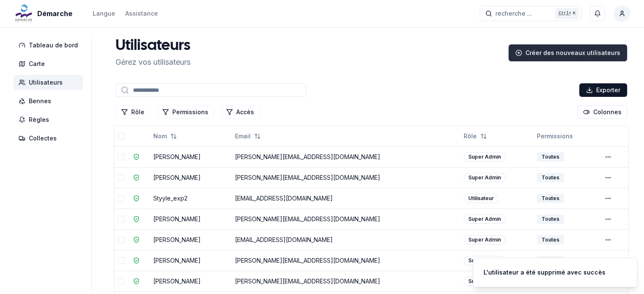  Describe the element at coordinates (568, 53) in the screenshot. I see `div: Créer des nouveaux utilisateurs` at that location.